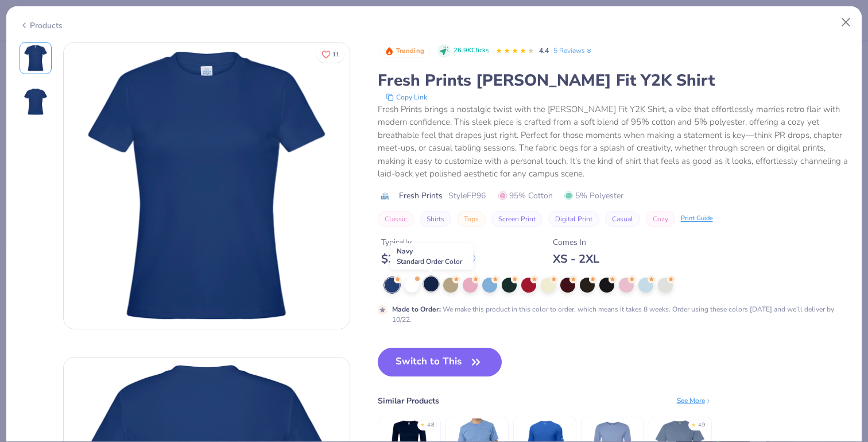 This screenshot has height=442, width=868. Describe the element at coordinates (336, 54) in the screenshot. I see `span: 11` at that location.